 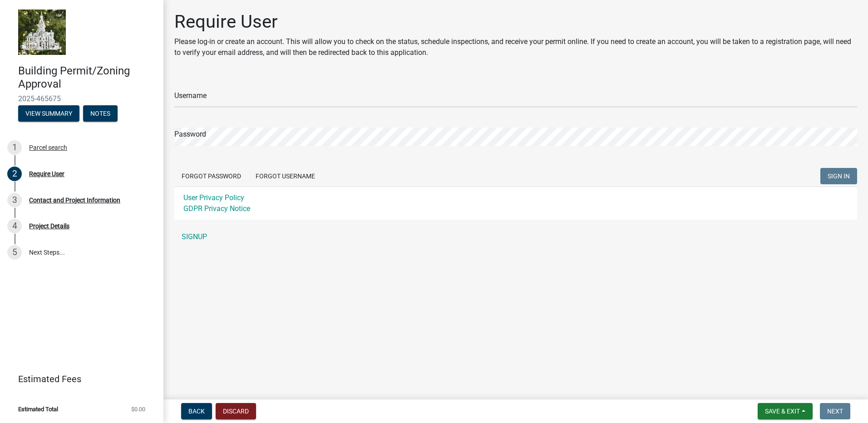 I want to click on wm-modal-confirm: Notes, so click(x=101, y=114).